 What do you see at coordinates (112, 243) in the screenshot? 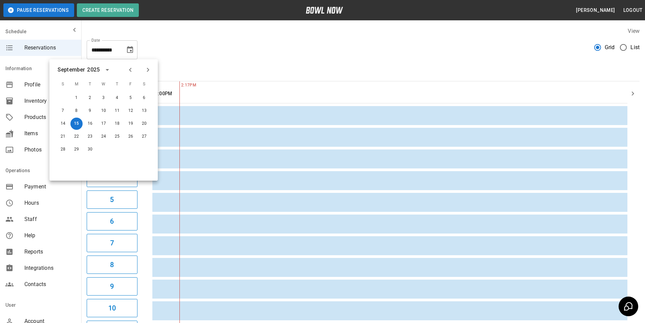
I see `button: 7` at bounding box center [112, 243].